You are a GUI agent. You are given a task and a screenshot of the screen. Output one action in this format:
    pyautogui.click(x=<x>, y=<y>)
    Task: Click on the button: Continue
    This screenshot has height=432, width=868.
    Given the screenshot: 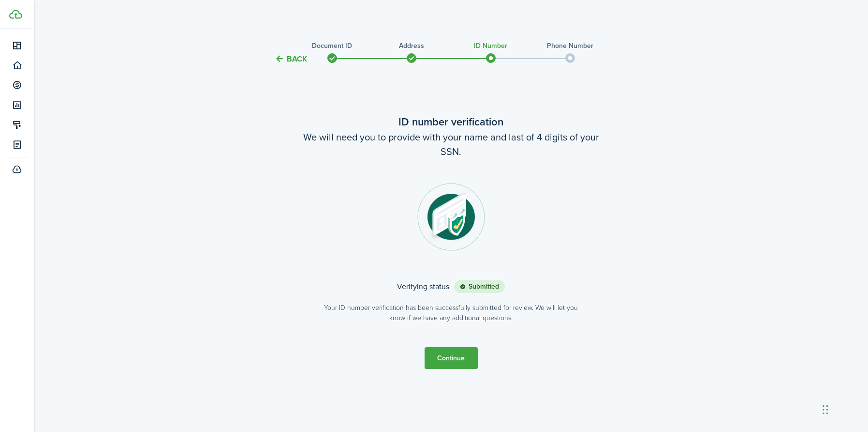 What is the action you would take?
    pyautogui.click(x=451, y=358)
    